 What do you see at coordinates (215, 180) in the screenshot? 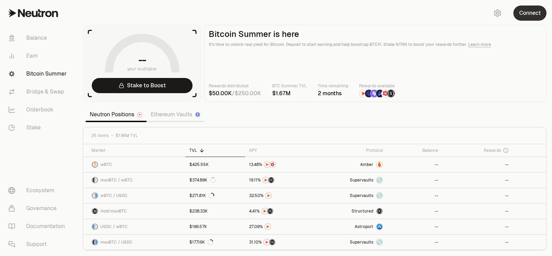
I see `a: $374.89K` at bounding box center [215, 180].